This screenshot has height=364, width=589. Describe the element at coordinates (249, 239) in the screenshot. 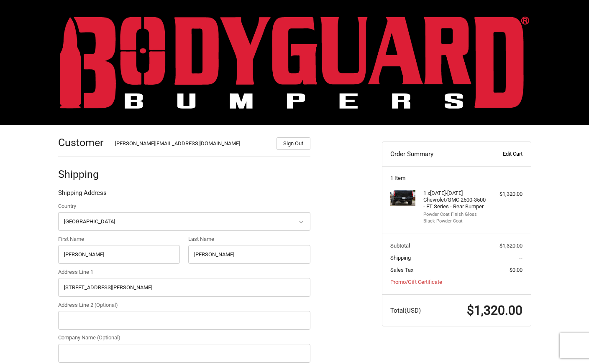

I see `label: Last Name` at that location.